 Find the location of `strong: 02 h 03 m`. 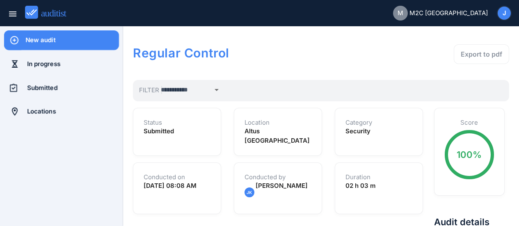

strong: 02 h 03 m is located at coordinates (361, 186).